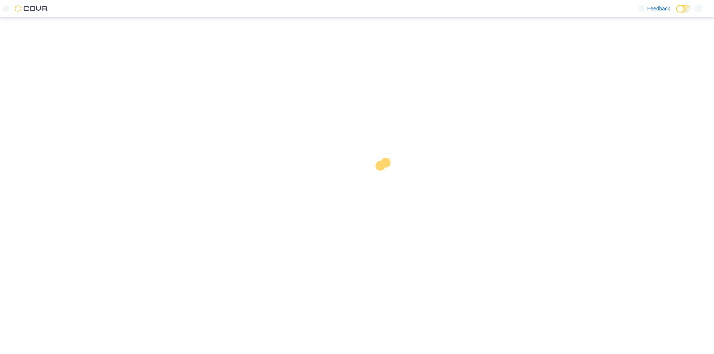  I want to click on img: Cova, so click(32, 9).